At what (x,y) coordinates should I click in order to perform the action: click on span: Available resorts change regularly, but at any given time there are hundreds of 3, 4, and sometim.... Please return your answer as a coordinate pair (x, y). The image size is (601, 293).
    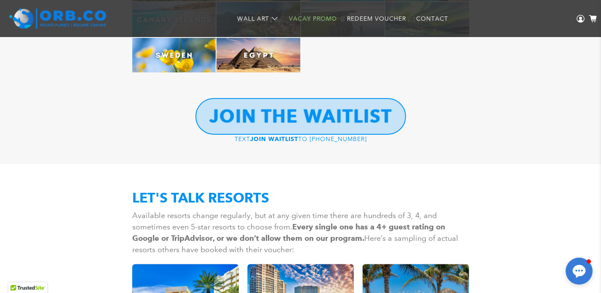
    Looking at the image, I should click on (295, 233).